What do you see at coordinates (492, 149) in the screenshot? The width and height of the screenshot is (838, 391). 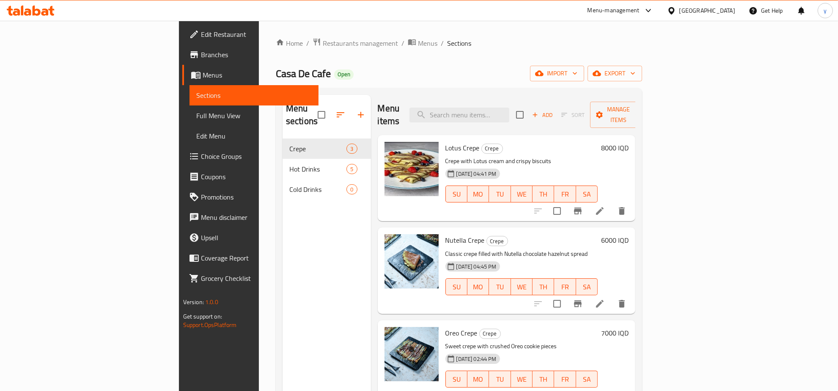 I see `div: Crepe` at bounding box center [492, 149].